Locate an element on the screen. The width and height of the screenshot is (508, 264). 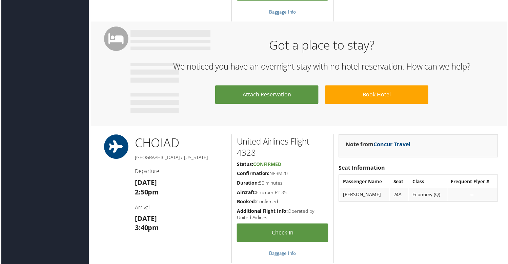
span: Confirmed is located at coordinates (267, 165).